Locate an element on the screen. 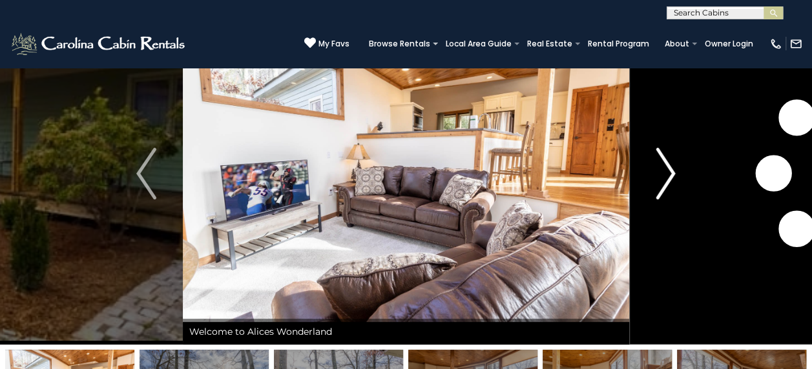 Image resolution: width=812 pixels, height=369 pixels. img: White-1-2.png is located at coordinates (99, 44).